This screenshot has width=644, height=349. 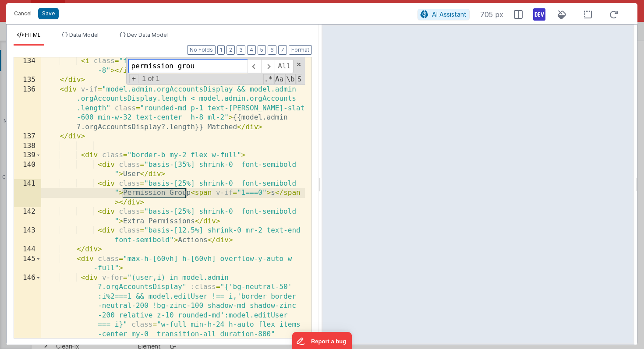 I want to click on button: 2, so click(x=231, y=50).